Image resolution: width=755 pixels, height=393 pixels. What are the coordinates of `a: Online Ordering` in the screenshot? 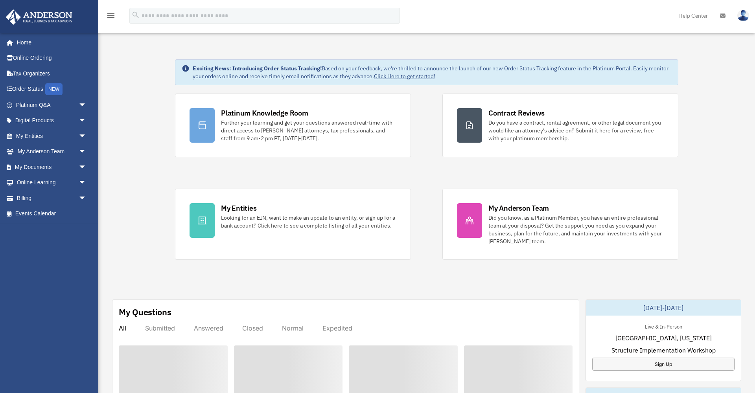 It's located at (52, 58).